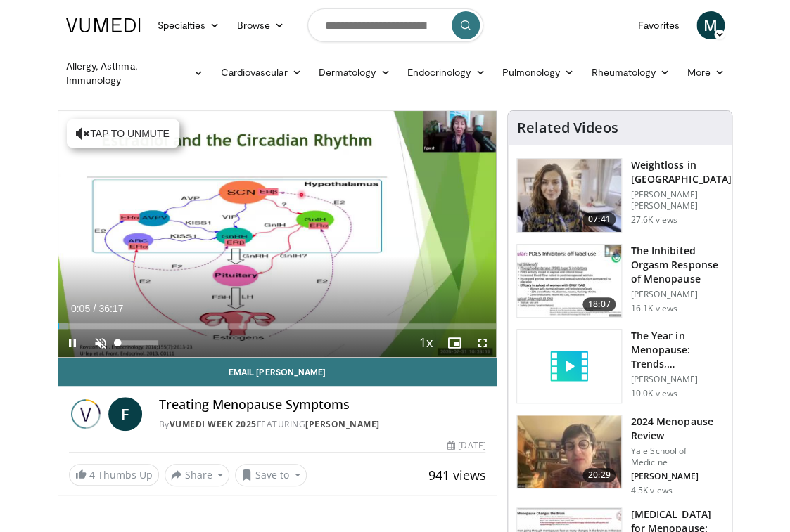  I want to click on h3: The Year in Menopause: Trends, Controversies & Future Directions, so click(677, 350).